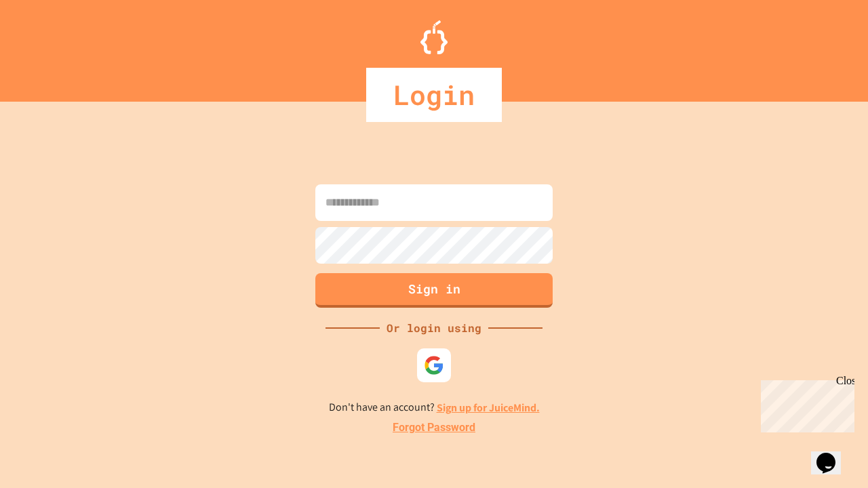  Describe the element at coordinates (434, 407) in the screenshot. I see `p: Don't have an account?` at that location.